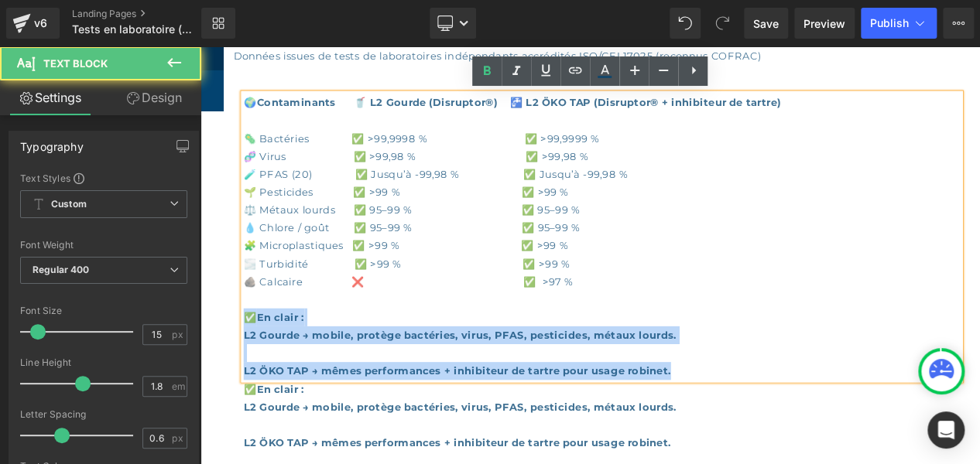 The width and height of the screenshot is (980, 464). What do you see at coordinates (149, 14) in the screenshot?
I see `a: Landing Pages` at bounding box center [149, 14].